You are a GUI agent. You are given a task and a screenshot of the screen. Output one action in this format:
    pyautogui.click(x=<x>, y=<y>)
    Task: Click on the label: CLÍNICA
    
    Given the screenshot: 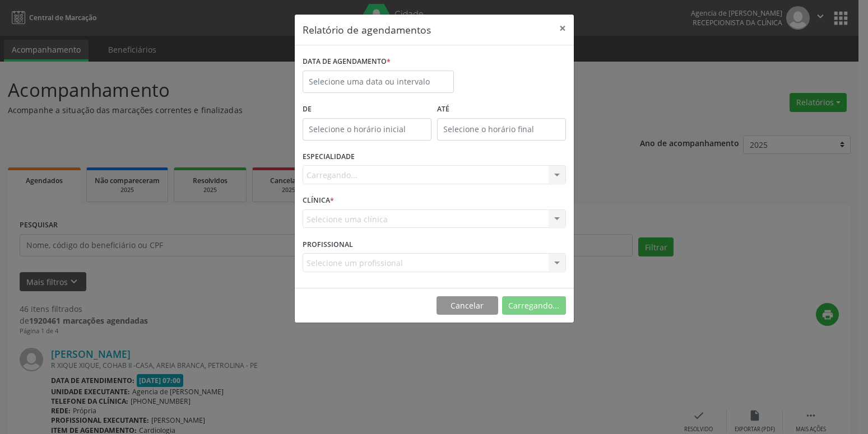 What is the action you would take?
    pyautogui.click(x=318, y=201)
    